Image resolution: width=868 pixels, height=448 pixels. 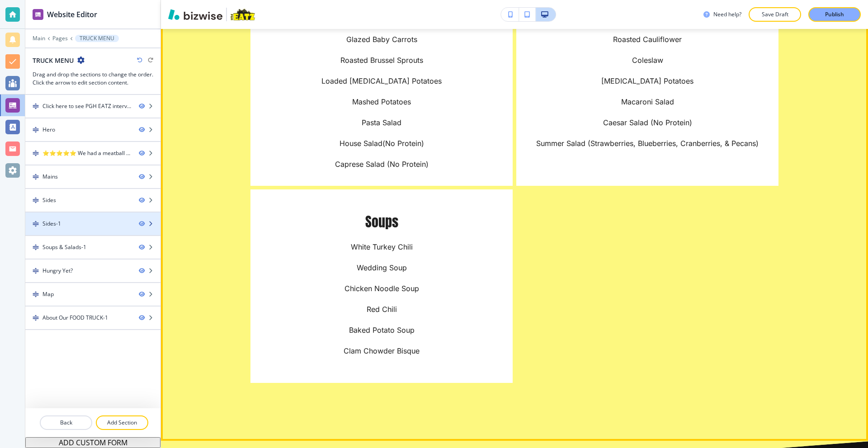 What do you see at coordinates (93, 106) in the screenshot?
I see `div: DragClick here to see PGH EATZ interviewed on TV by KDKA-1` at bounding box center [93, 106].